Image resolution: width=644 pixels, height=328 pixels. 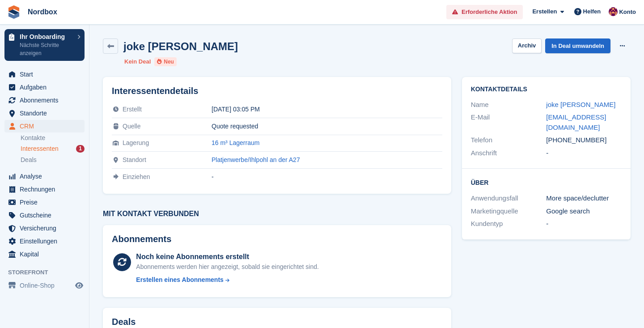 What do you see at coordinates (508, 224) in the screenshot?
I see `div: Kundentyp` at bounding box center [508, 224].